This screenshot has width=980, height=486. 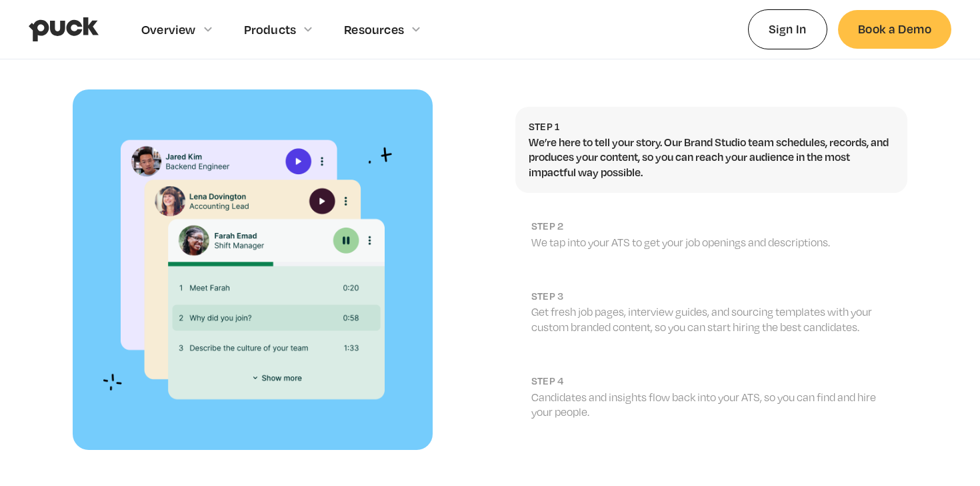 What do you see at coordinates (712, 380) in the screenshot?
I see `h2: step 4` at bounding box center [712, 380].